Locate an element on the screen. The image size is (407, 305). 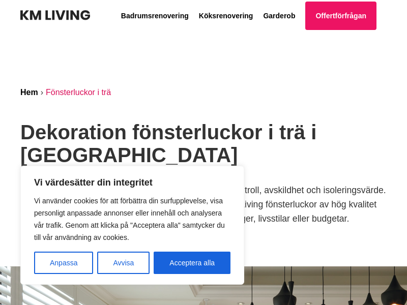
button: Anpassa is located at coordinates (64, 263).